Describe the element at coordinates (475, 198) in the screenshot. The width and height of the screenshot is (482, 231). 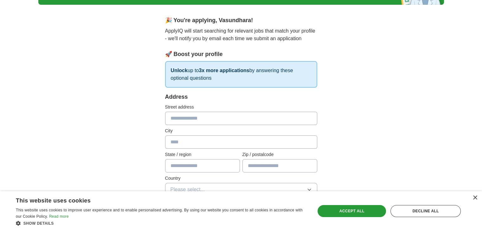
I see `div: Close` at that location.